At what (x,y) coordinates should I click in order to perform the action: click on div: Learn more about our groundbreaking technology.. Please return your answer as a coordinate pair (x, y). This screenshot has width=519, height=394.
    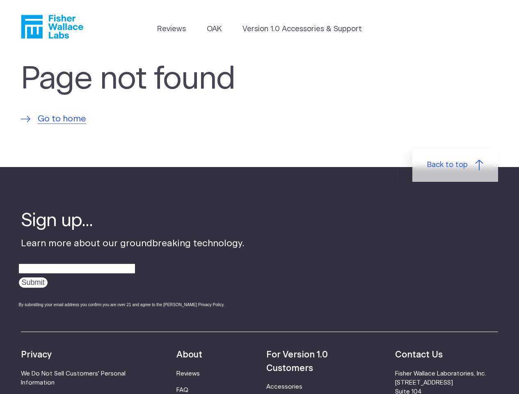
    Looking at the image, I should click on (133, 262).